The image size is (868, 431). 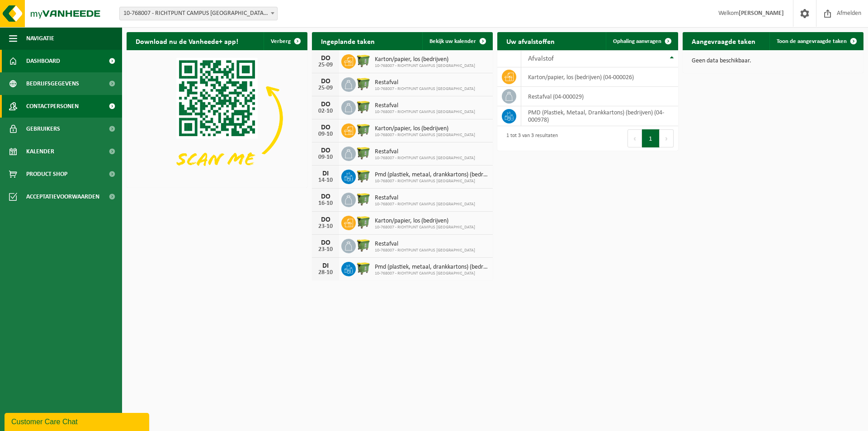 I want to click on h2: Uw afvalstoffen, so click(x=530, y=41).